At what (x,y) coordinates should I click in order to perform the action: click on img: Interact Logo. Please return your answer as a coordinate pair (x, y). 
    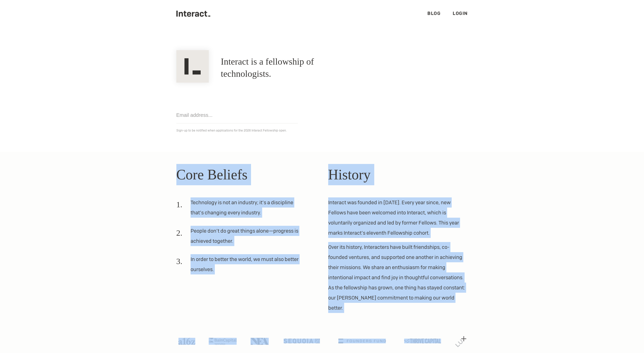
    Looking at the image, I should click on (192, 67).